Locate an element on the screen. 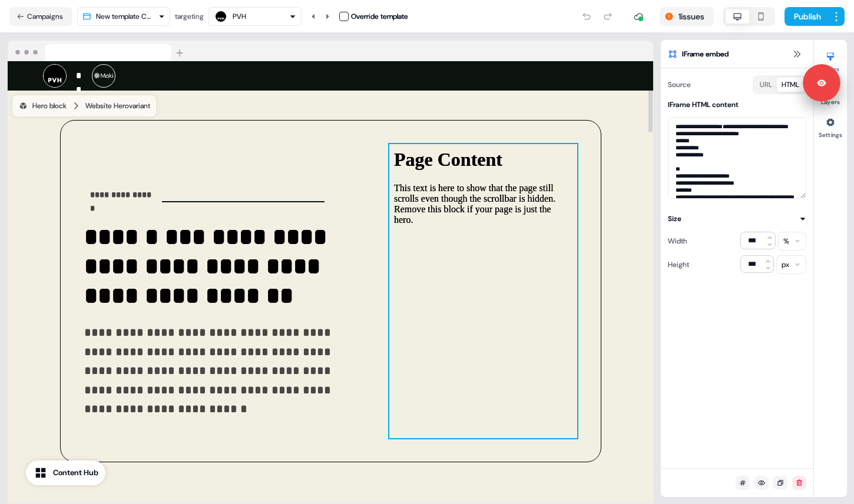 This screenshot has width=854, height=504. div: Hero block is located at coordinates (43, 106).